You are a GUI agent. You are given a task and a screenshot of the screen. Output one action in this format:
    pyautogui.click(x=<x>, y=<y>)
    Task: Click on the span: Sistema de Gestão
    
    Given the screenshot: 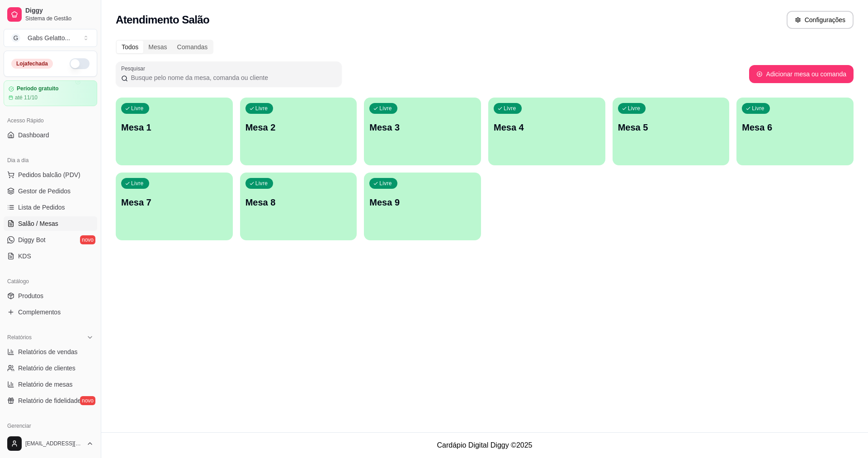 What is the action you would take?
    pyautogui.click(x=59, y=19)
    